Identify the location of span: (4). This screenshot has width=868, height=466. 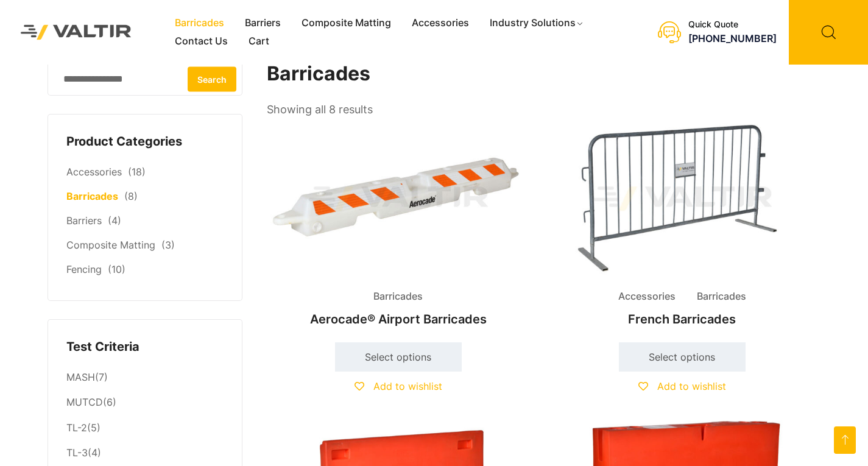
(114, 221).